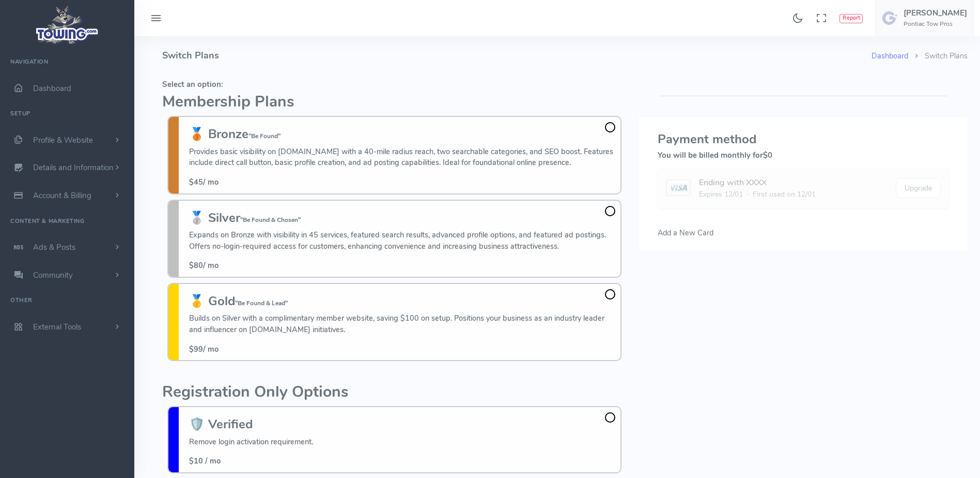 The height and width of the screenshot is (478, 980). Describe the element at coordinates (721, 194) in the screenshot. I see `span: Expires 12/01` at that location.